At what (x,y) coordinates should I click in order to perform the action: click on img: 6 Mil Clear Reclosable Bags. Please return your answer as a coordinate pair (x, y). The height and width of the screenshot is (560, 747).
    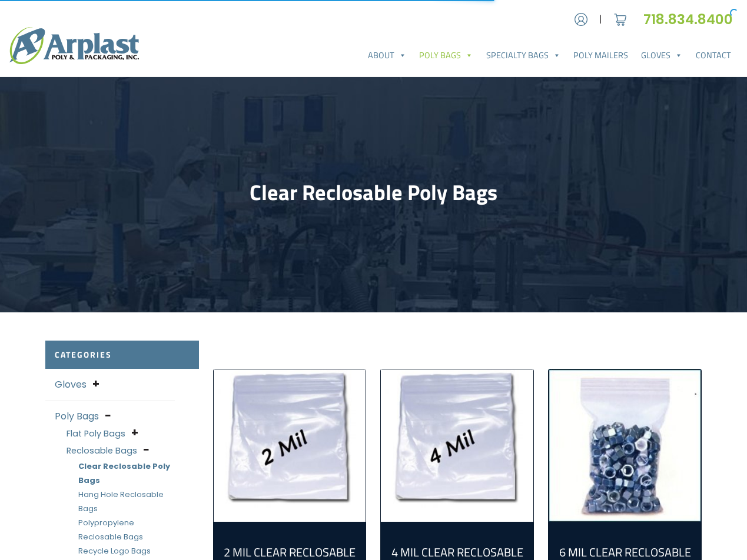
    Looking at the image, I should click on (625, 446).